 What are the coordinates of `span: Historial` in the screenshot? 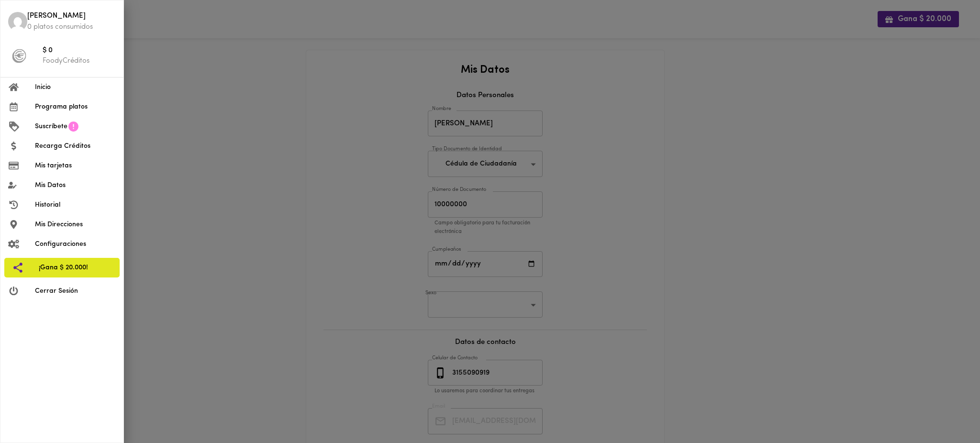 It's located at (75, 205).